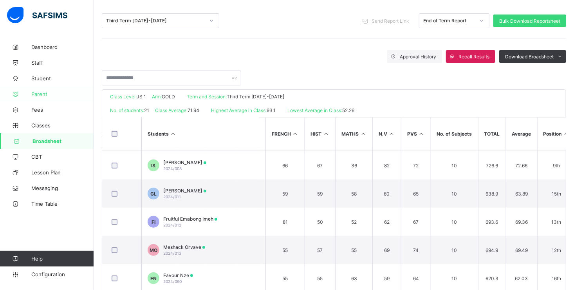 The height and width of the screenshot is (290, 574). What do you see at coordinates (190, 218) in the screenshot?
I see `span: Fruitful Emabong Imeh` at bounding box center [190, 218].